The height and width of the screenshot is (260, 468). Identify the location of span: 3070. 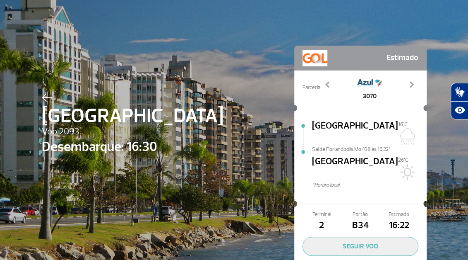
(370, 96).